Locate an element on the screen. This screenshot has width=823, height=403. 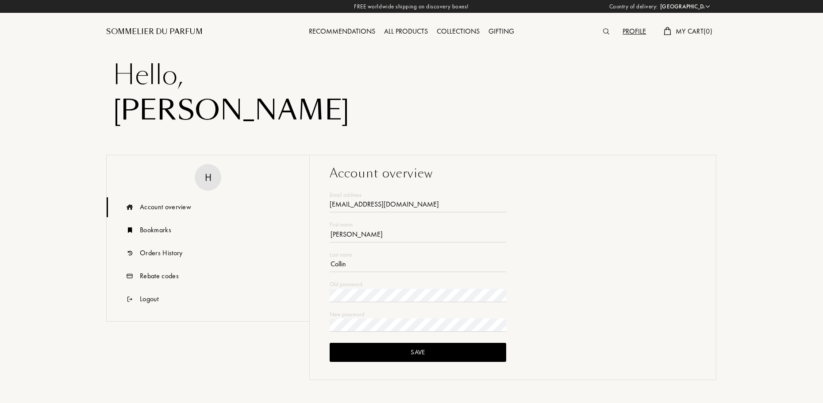
div: Hello , is located at coordinates (412, 75).